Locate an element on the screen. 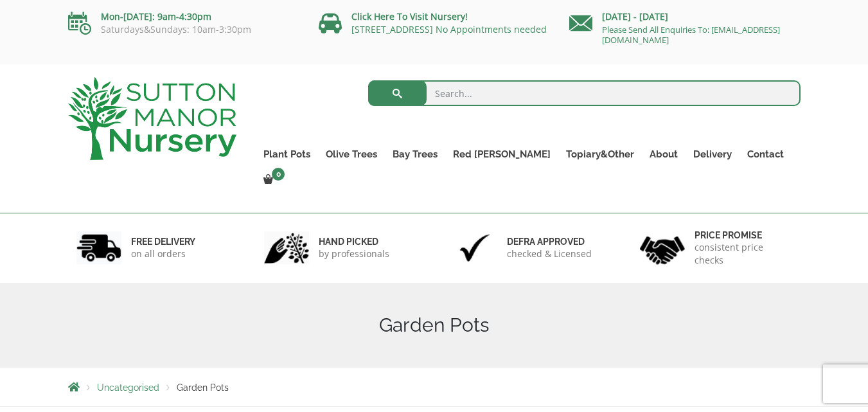 Image resolution: width=868 pixels, height=412 pixels. p: consistent price checks is located at coordinates (743, 254).